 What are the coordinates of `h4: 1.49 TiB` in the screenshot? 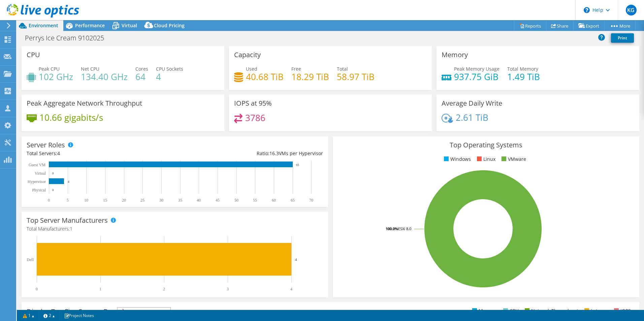 It's located at (524, 77).